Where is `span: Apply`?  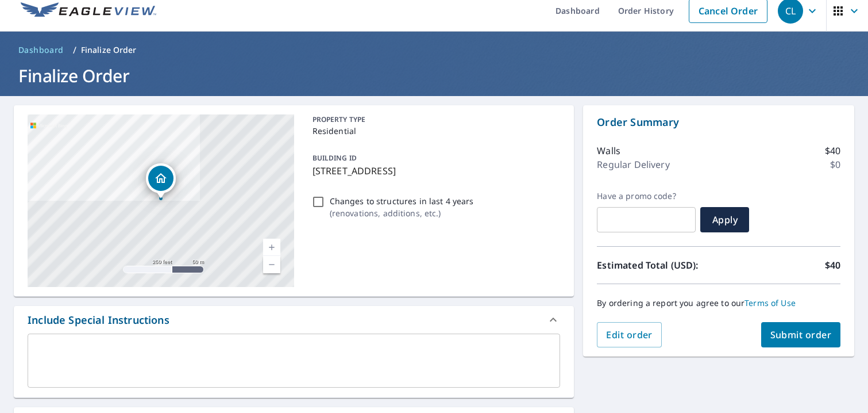 span: Apply is located at coordinates (725, 219).